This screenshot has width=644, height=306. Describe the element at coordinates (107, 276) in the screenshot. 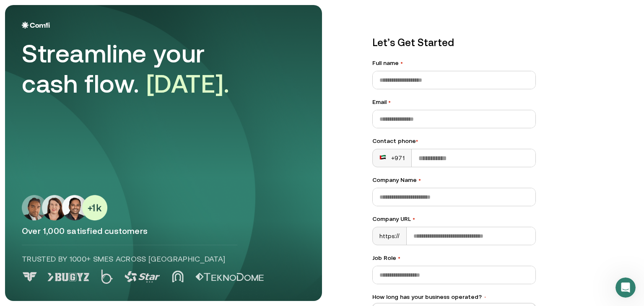

I see `img: Logo 2` at that location.